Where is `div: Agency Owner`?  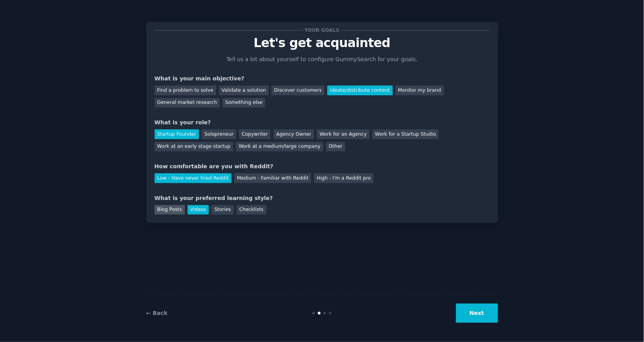 div: Agency Owner is located at coordinates (294, 134).